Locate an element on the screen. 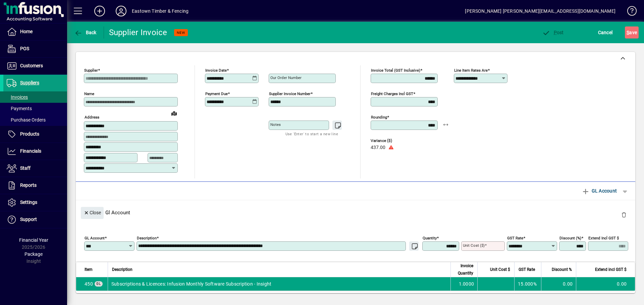  td: 15.000% is located at coordinates (528, 284).